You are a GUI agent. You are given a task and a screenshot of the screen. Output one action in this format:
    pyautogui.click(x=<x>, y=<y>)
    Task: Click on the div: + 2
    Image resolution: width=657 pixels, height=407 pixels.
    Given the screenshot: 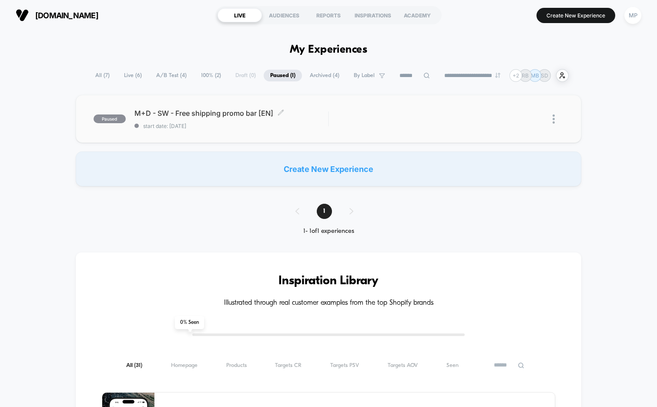 What is the action you would take?
    pyautogui.click(x=515, y=75)
    